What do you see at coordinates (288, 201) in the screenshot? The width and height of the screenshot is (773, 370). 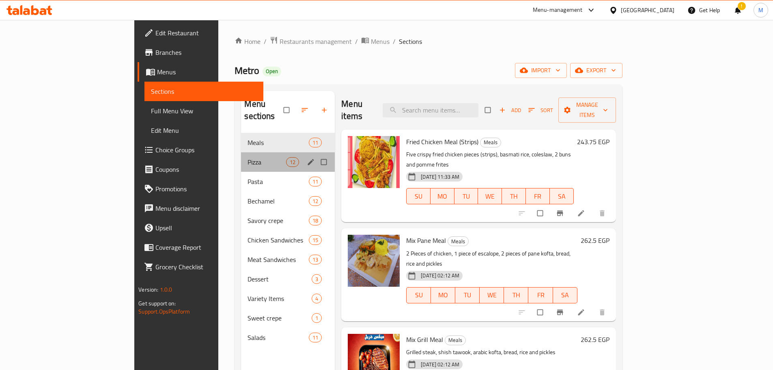 I see `div: Bechamel12` at bounding box center [288, 201].